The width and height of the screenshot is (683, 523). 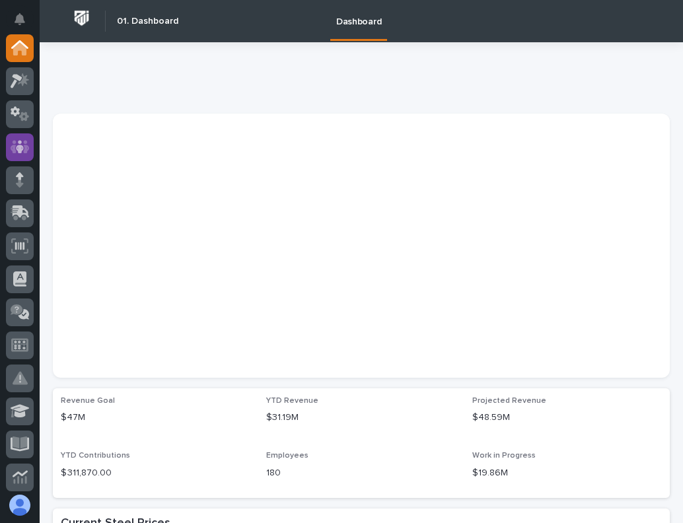 What do you see at coordinates (509, 401) in the screenshot?
I see `span: Projected Revenue` at bounding box center [509, 401].